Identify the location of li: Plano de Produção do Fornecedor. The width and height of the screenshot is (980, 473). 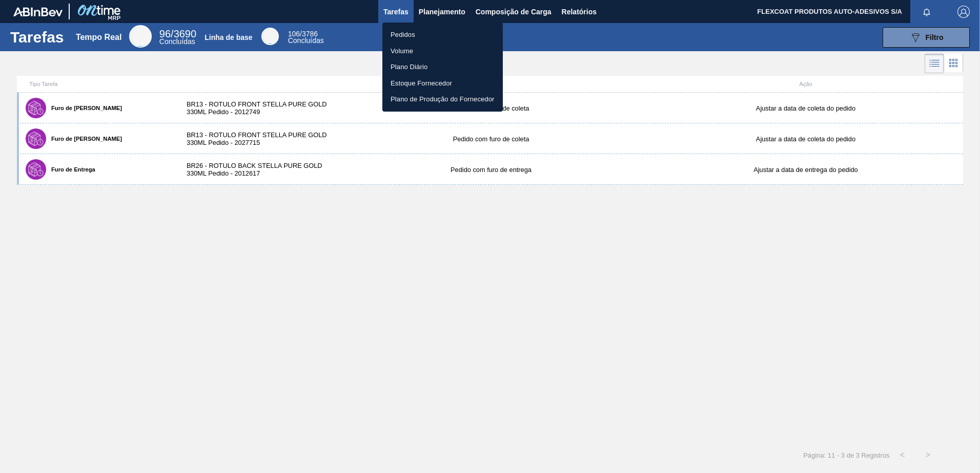
(442, 99).